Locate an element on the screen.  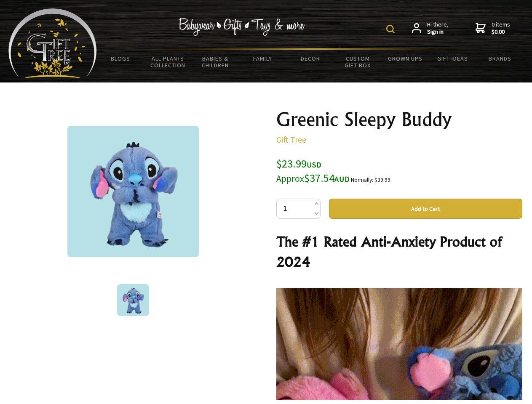
span: AUD is located at coordinates (342, 179).